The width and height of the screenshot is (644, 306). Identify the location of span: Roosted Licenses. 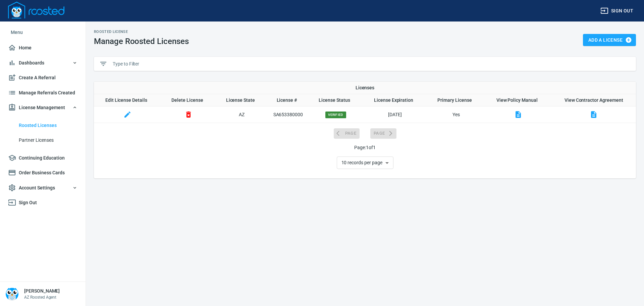
(48, 125).